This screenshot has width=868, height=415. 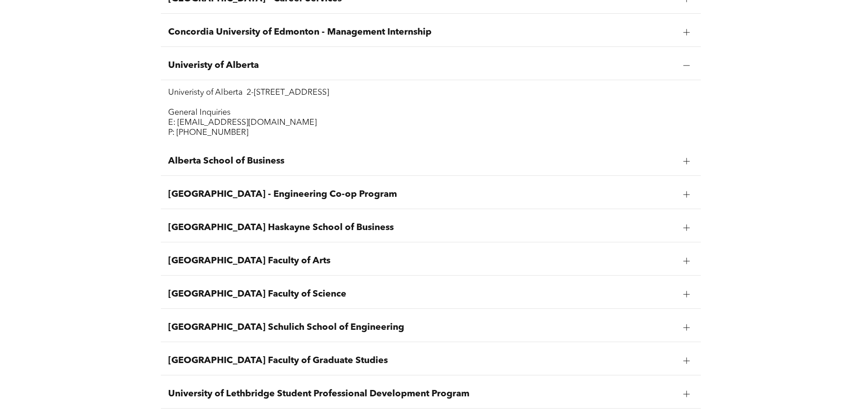 I want to click on span: University of Lethbridge Student Professional Development Program, so click(x=422, y=394).